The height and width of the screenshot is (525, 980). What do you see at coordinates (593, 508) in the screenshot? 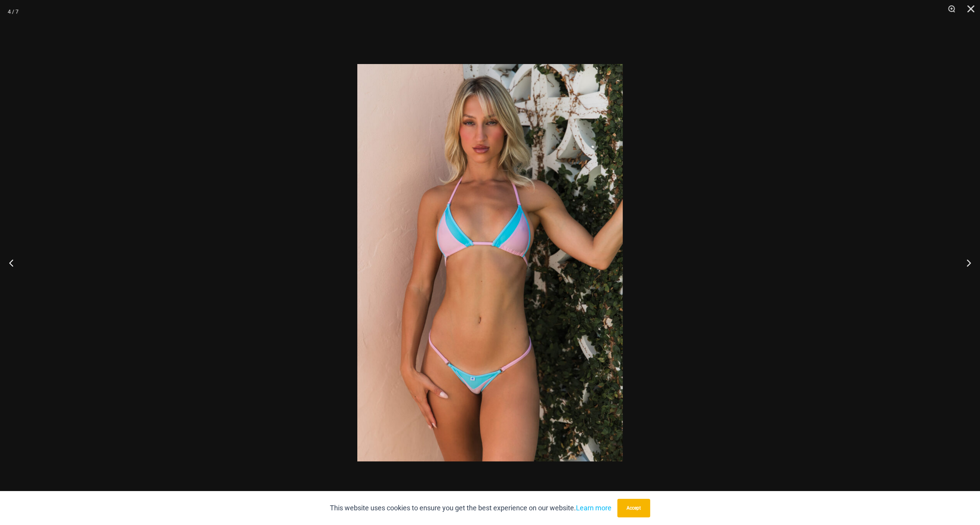
I see `a: Learn more` at bounding box center [593, 508].